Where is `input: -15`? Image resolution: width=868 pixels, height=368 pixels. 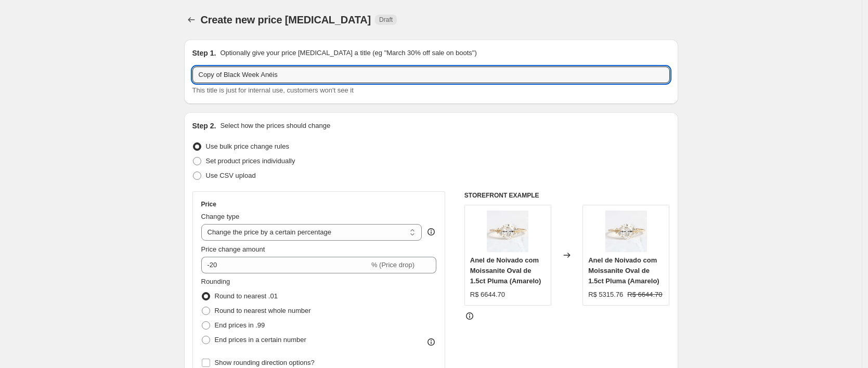 input: -15 is located at coordinates (285, 265).